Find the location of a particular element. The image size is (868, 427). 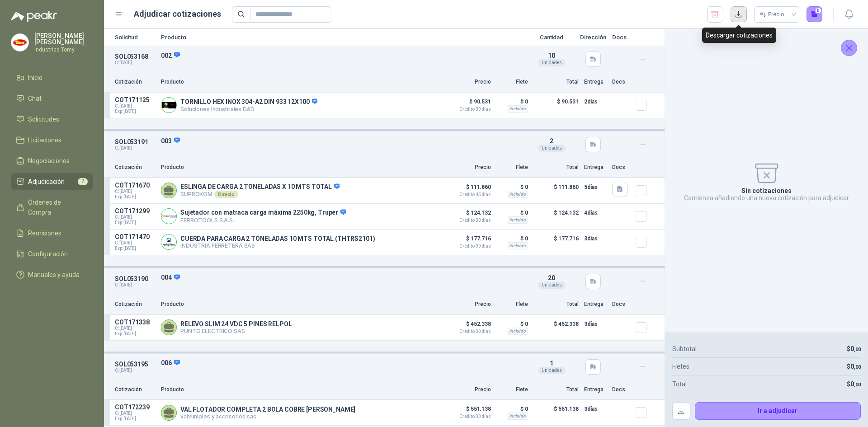

img: Logo peakr is located at coordinates (34, 16).